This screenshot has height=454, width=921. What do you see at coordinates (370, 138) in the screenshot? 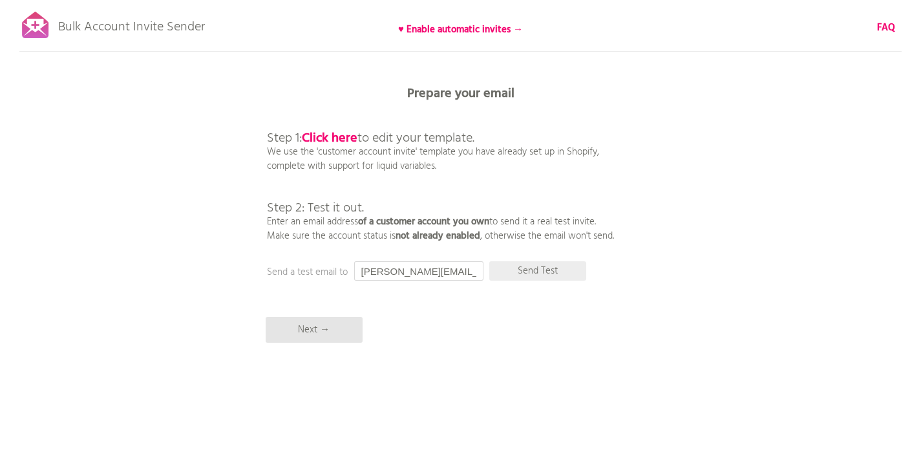
I see `span: Step 1: to edit your template.` at bounding box center [370, 138].